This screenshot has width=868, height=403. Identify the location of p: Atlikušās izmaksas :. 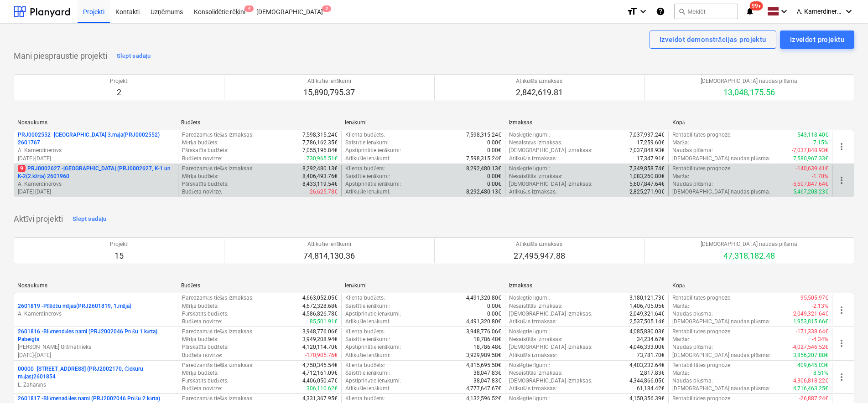
(532, 322).